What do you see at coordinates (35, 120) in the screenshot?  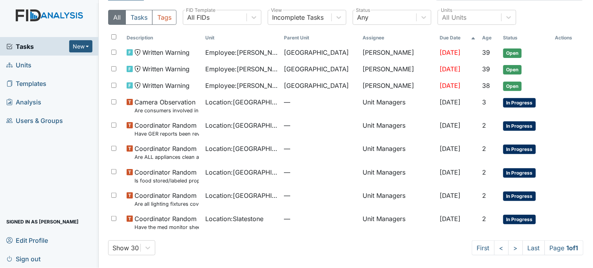 I see `span: Users & Groups` at bounding box center [35, 120].